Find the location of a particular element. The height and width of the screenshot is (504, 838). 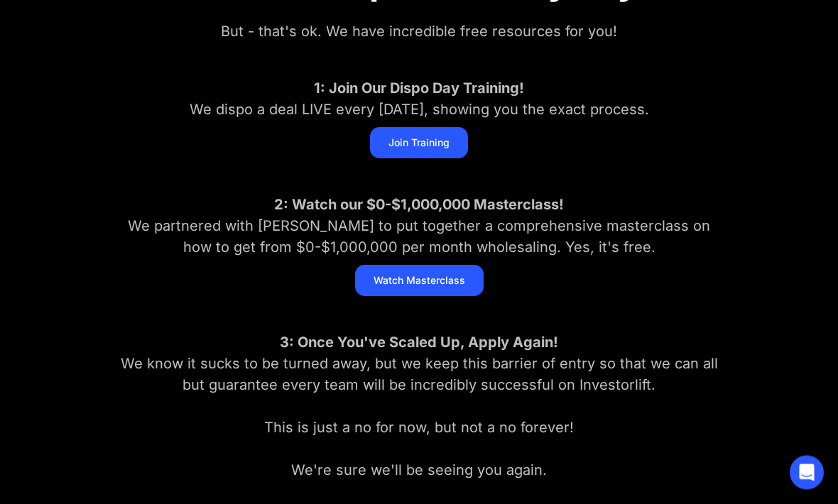

strong: 2: Watch our $0-$1,000,000 Masterclass! is located at coordinates (419, 205).